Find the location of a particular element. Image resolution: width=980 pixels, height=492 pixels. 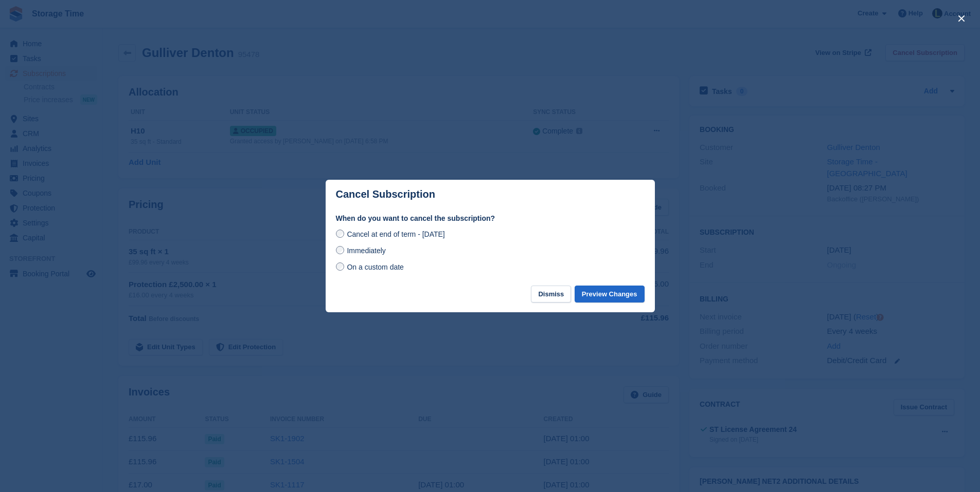

p: Cancel Subscription is located at coordinates (385, 194).